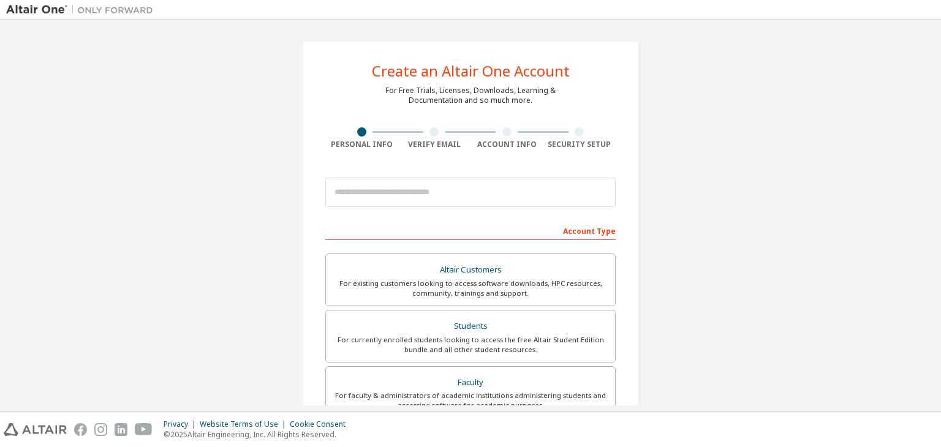 The image size is (941, 447). What do you see at coordinates (258, 434) in the screenshot?
I see `p: © 2025 Altair Engineering, Inc. All Rights Reserved.` at bounding box center [258, 434].